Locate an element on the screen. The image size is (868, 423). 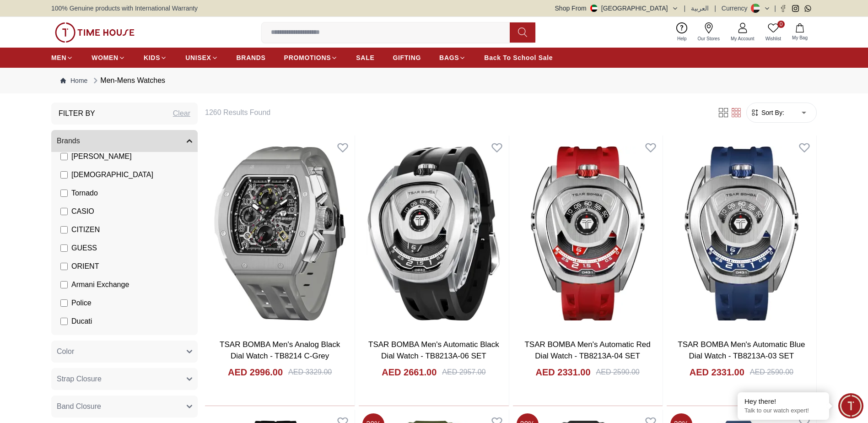
span: Sort By: is located at coordinates (772, 113).